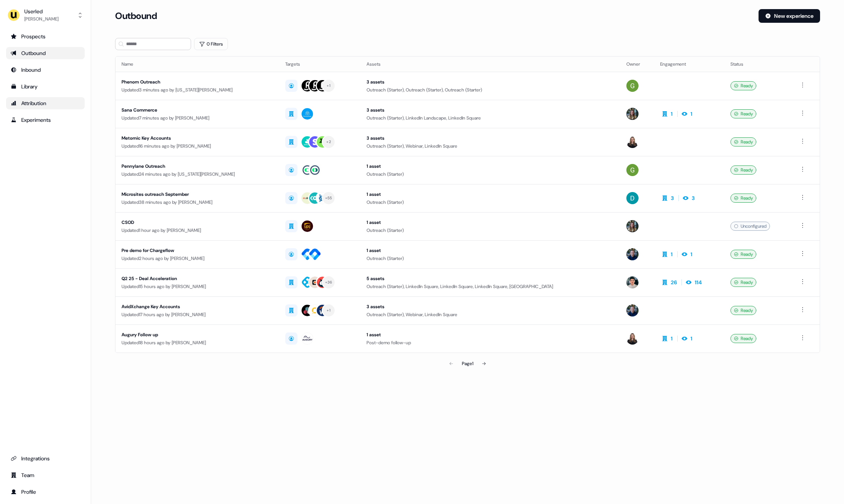 Image resolution: width=844 pixels, height=504 pixels. What do you see at coordinates (197, 306) in the screenshot?
I see `div: AvidXchange Key Accounts` at bounding box center [197, 306].